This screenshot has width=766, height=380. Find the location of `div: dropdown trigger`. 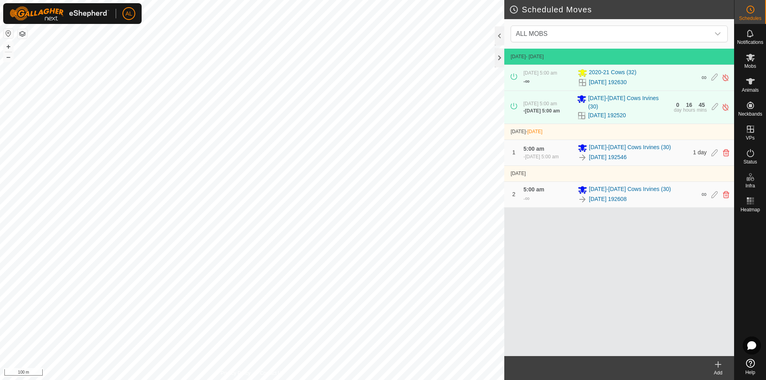

div: dropdown trigger is located at coordinates (718, 34).